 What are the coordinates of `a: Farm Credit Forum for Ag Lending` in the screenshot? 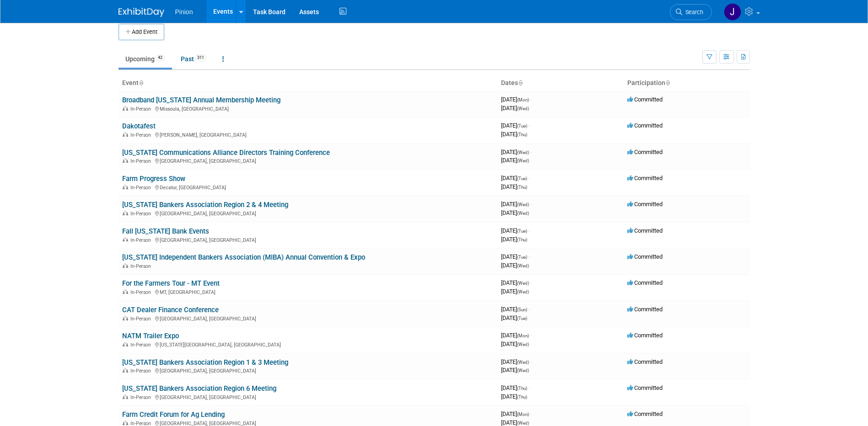 It's located at (174, 415).